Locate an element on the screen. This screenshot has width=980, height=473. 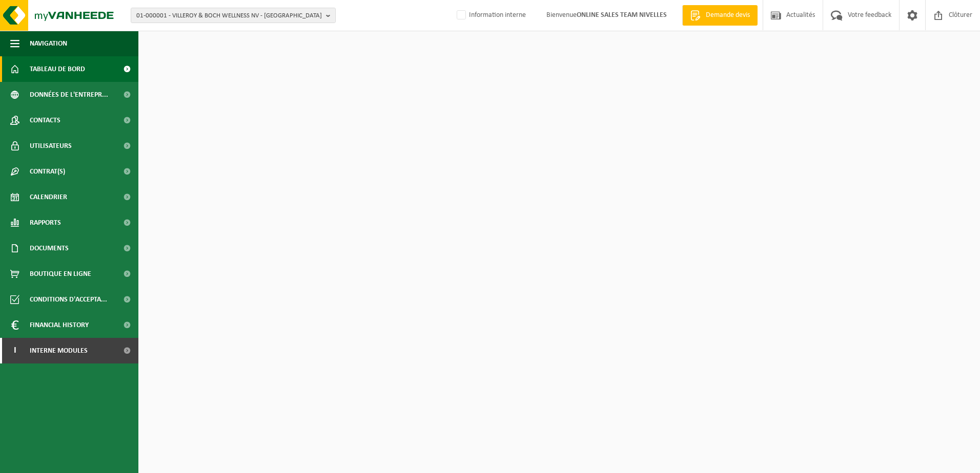
span: Contacts is located at coordinates (45, 120).